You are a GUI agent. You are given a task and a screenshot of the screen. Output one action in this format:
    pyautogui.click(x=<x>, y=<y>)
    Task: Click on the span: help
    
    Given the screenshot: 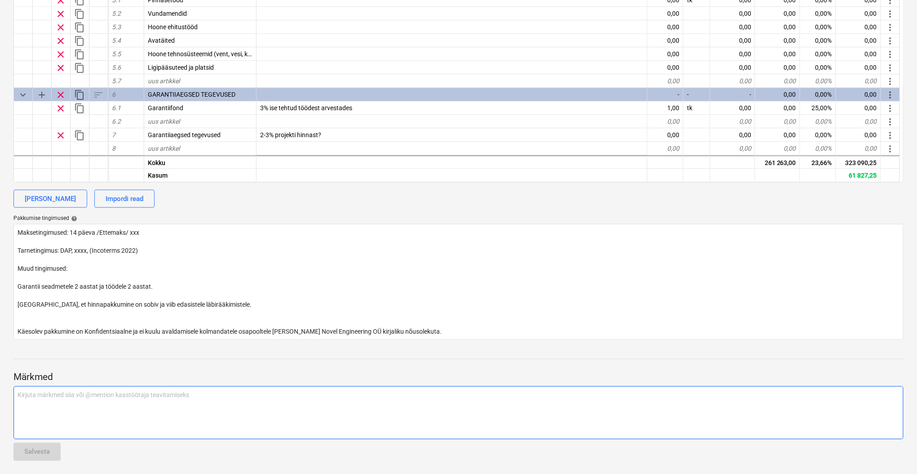 What is the action you would take?
    pyautogui.click(x=73, y=218)
    